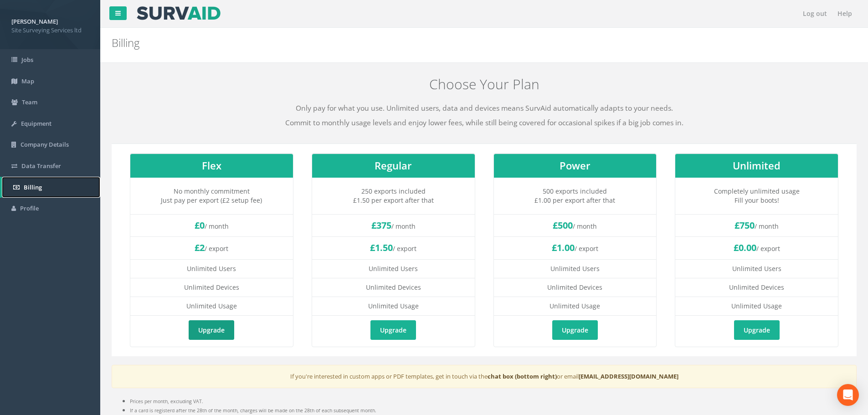 The image size is (868, 415). What do you see at coordinates (199, 225) in the screenshot?
I see `span: £0` at bounding box center [199, 225].